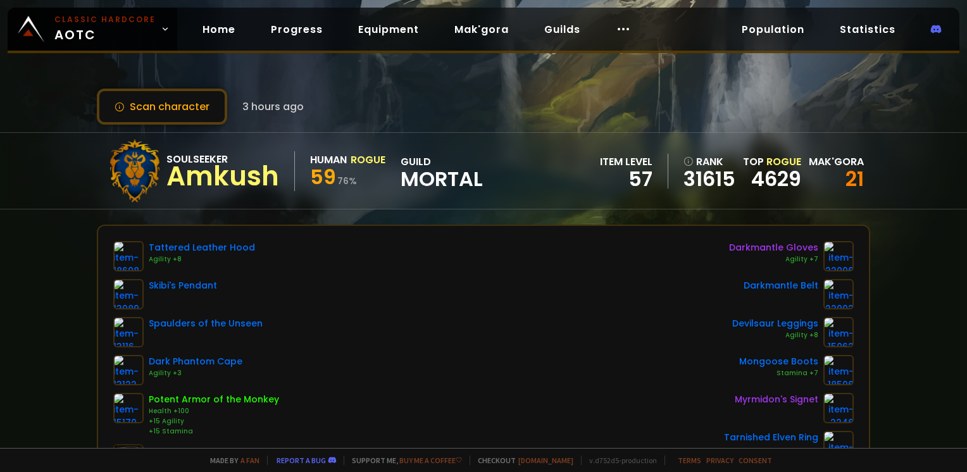 This screenshot has height=472, width=967. Describe the element at coordinates (442, 171) in the screenshot. I see `div: guild` at that location.